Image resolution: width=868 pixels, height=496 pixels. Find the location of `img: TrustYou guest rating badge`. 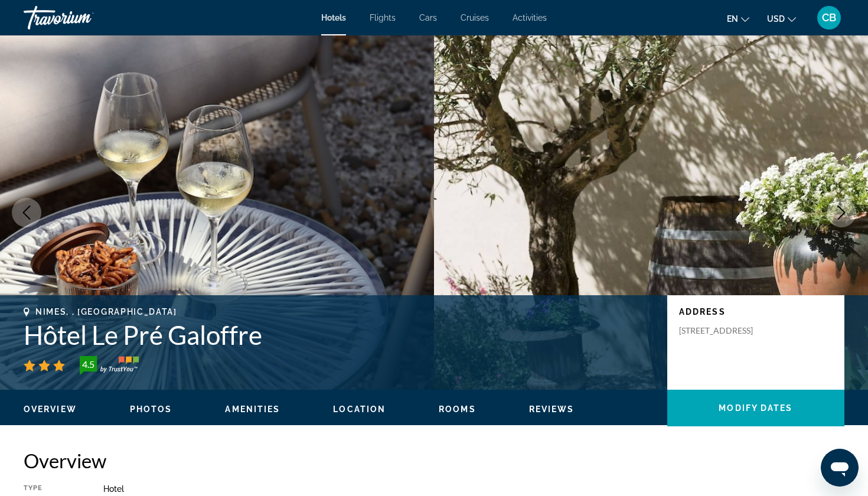

img: TrustYou guest rating badge is located at coordinates (110, 366).